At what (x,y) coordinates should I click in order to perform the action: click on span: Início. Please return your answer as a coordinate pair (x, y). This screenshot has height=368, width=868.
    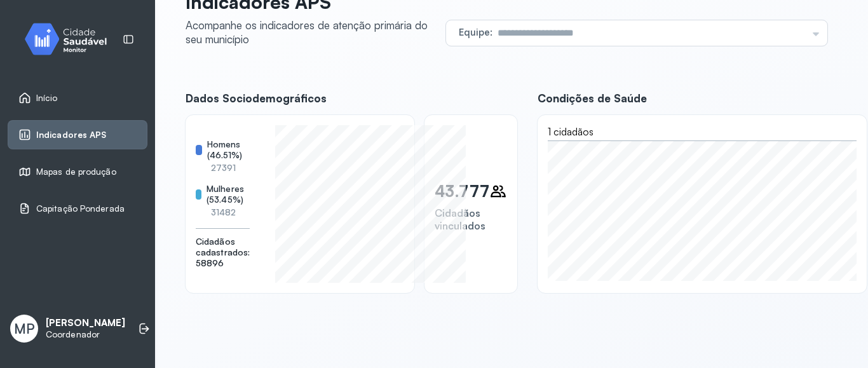
    Looking at the image, I should click on (47, 98).